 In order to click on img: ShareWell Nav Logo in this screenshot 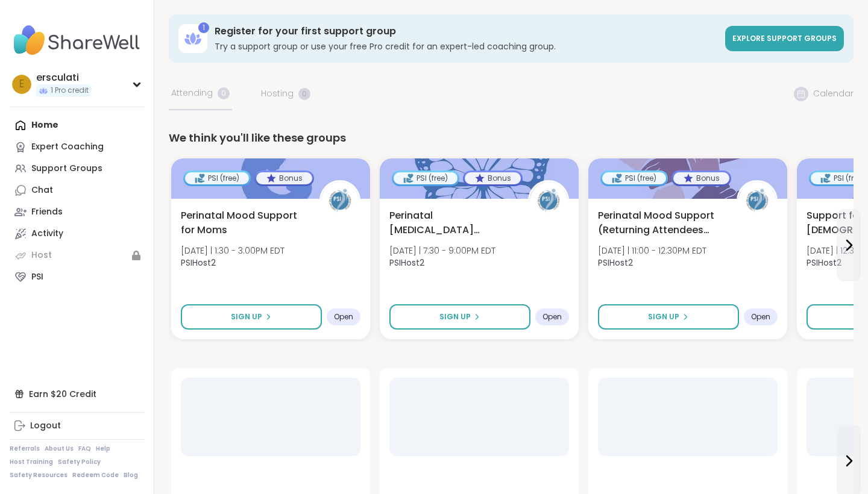, I will do `click(76, 40)`.